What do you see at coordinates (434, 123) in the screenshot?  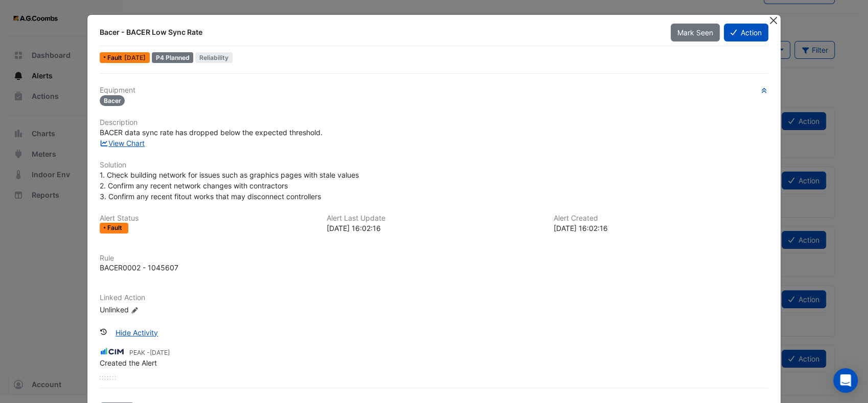 I see `h6: Description` at bounding box center [434, 123].